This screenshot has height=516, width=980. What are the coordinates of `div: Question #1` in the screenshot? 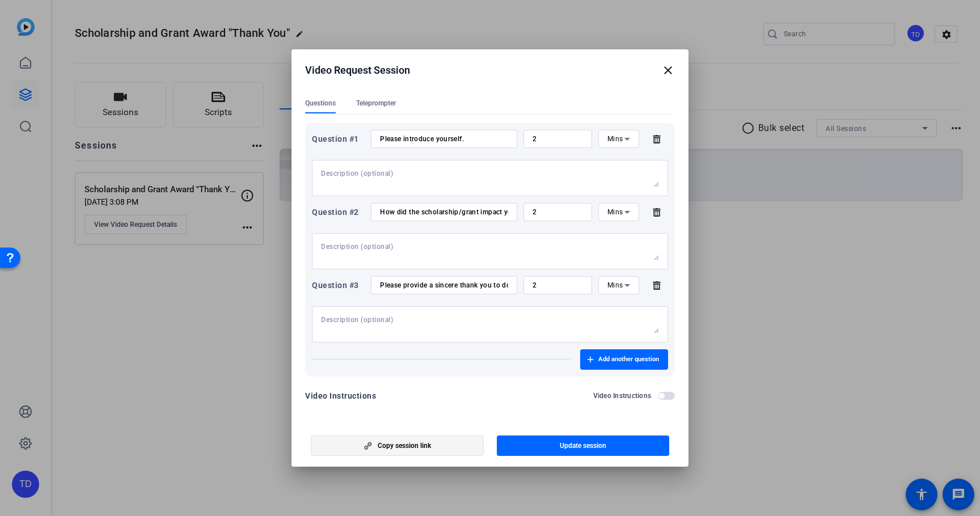 It's located at (338, 139).